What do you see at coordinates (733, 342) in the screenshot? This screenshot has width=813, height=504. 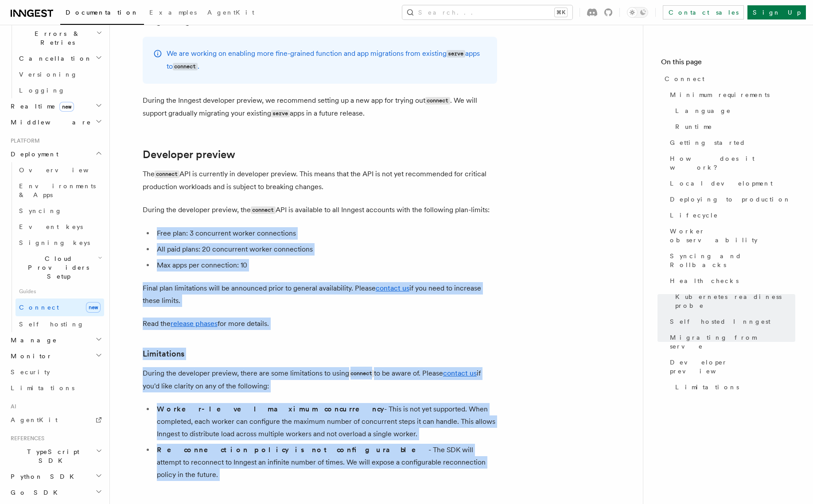 I see `span: Migrating from serve` at bounding box center [733, 342].